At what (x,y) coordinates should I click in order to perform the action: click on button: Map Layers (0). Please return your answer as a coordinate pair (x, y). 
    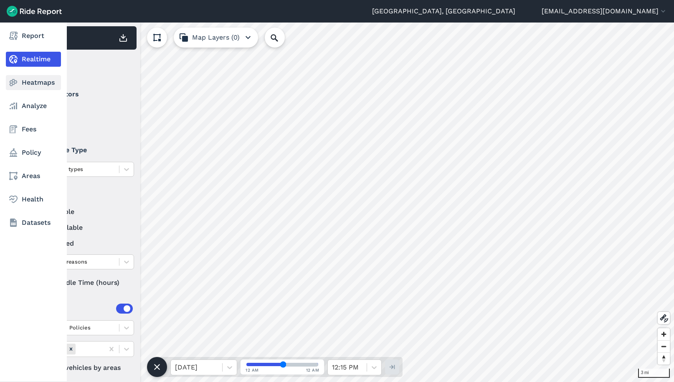
    Looking at the image, I should click on (216, 38).